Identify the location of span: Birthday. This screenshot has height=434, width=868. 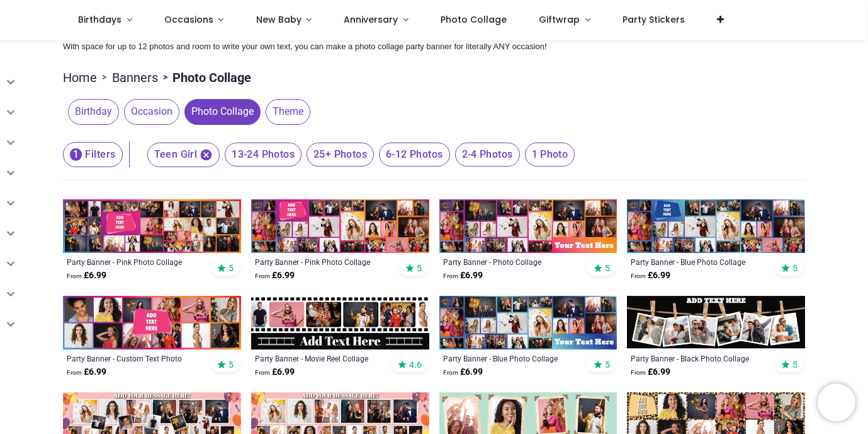
(93, 111).